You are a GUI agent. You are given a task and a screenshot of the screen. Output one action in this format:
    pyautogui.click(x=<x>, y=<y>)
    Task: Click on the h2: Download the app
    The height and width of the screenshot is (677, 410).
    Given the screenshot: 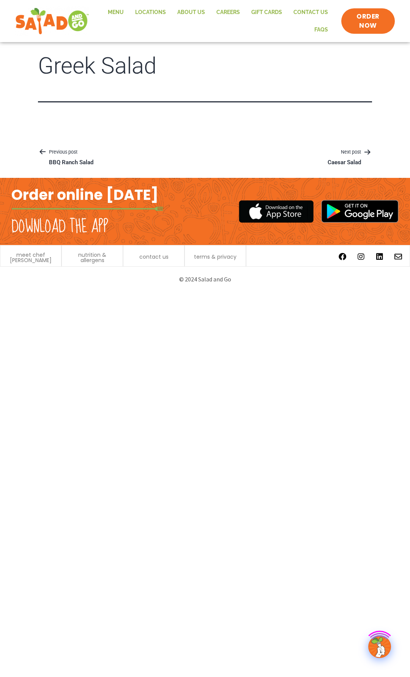 What is the action you would take?
    pyautogui.click(x=60, y=227)
    